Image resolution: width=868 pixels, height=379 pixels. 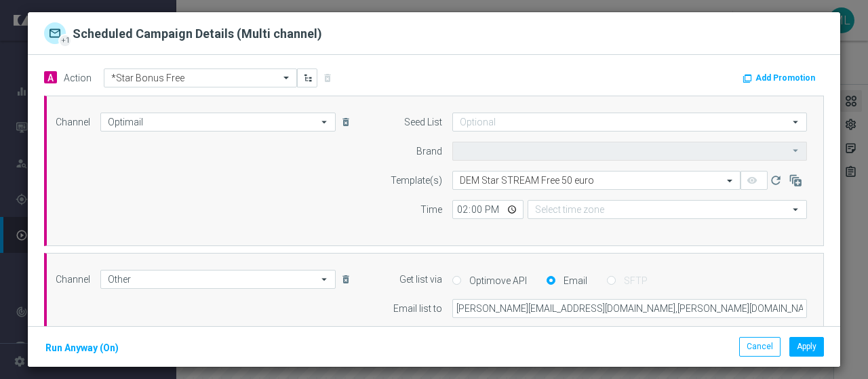 What do you see at coordinates (421, 280) in the screenshot?
I see `label: Get list via` at bounding box center [421, 280].